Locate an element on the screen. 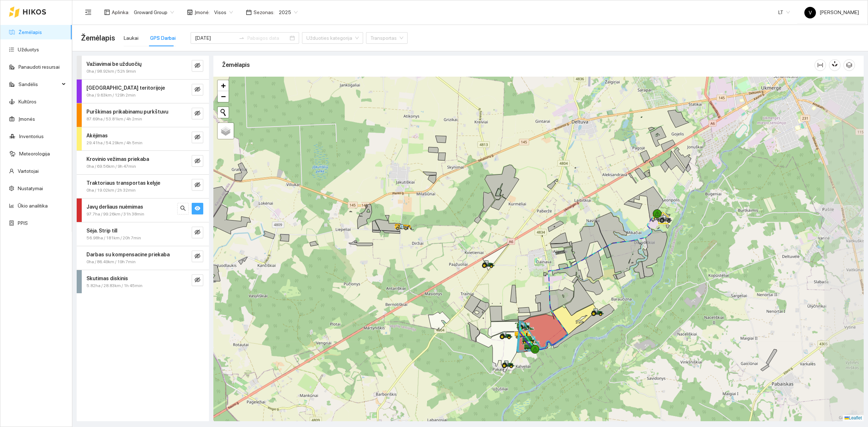 This screenshot has width=868, height=427. strong: Skutimas diskinis is located at coordinates (107, 278).